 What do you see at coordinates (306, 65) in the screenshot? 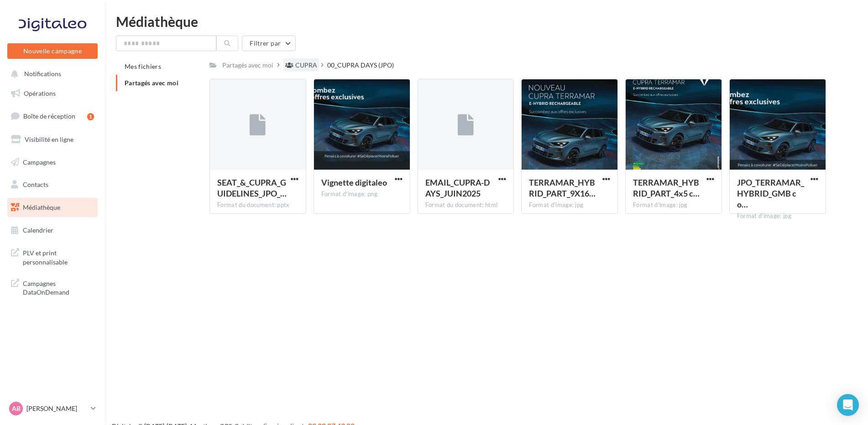
I see `div: CUPRA` at bounding box center [306, 65].